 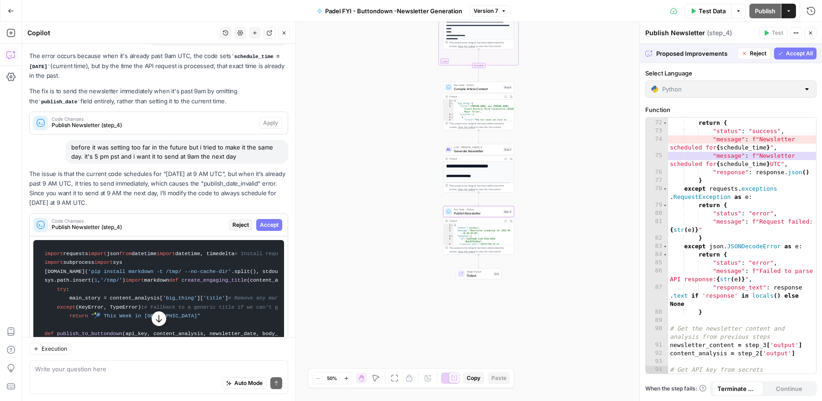 I want to click on span: from, so click(x=125, y=254).